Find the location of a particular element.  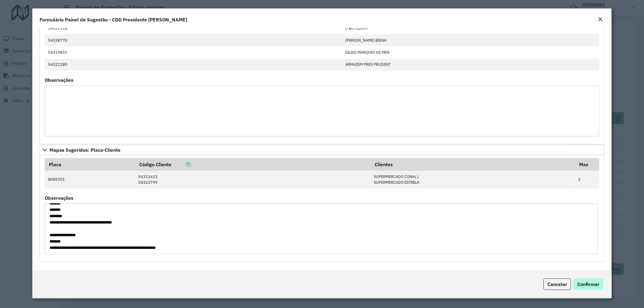

div: Mapas Sugeridos: Placa-Cliente is located at coordinates (322, 209).